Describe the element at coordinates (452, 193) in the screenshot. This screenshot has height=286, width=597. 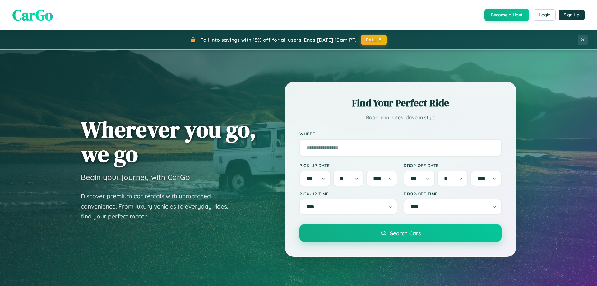
I see `label: Drop-off Time` at that location.